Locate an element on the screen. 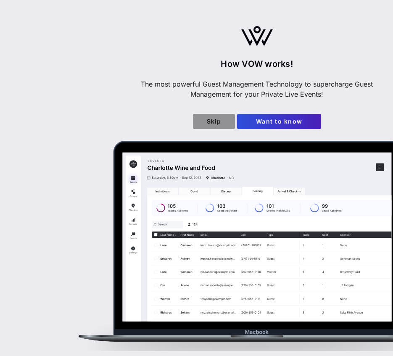  a: Skip is located at coordinates (214, 121).